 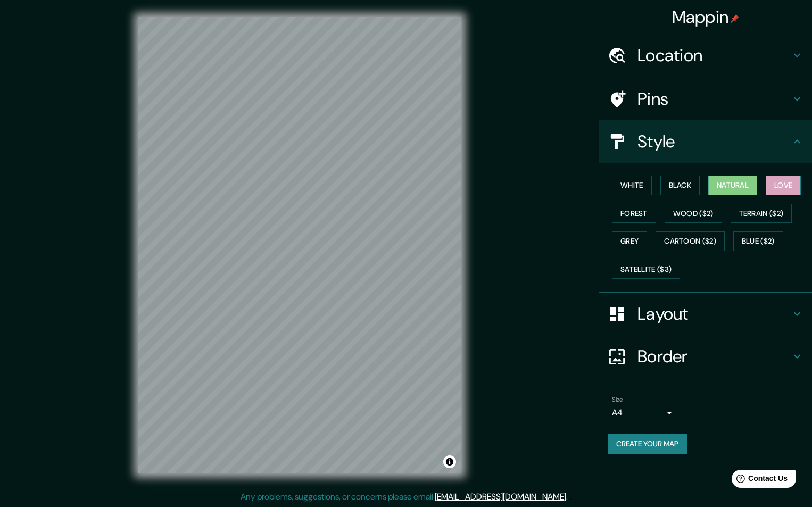 What do you see at coordinates (693, 214) in the screenshot?
I see `button: Wood ($2)` at bounding box center [693, 214].